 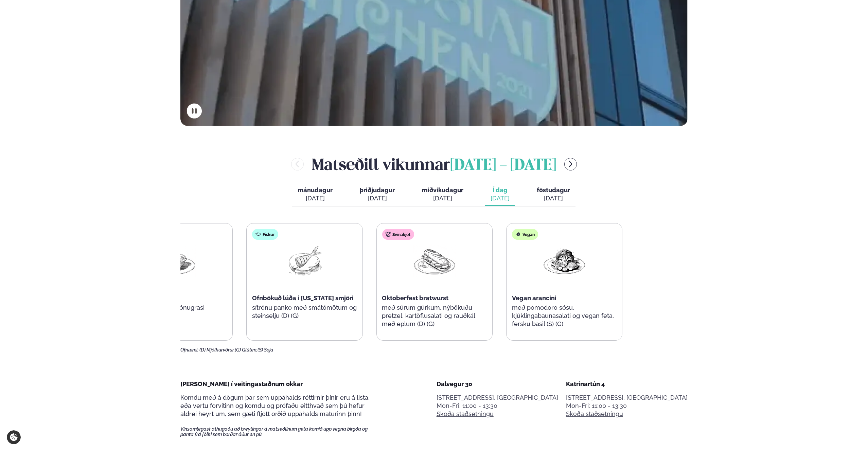 I want to click on button: menu-btn-right, so click(x=570, y=164).